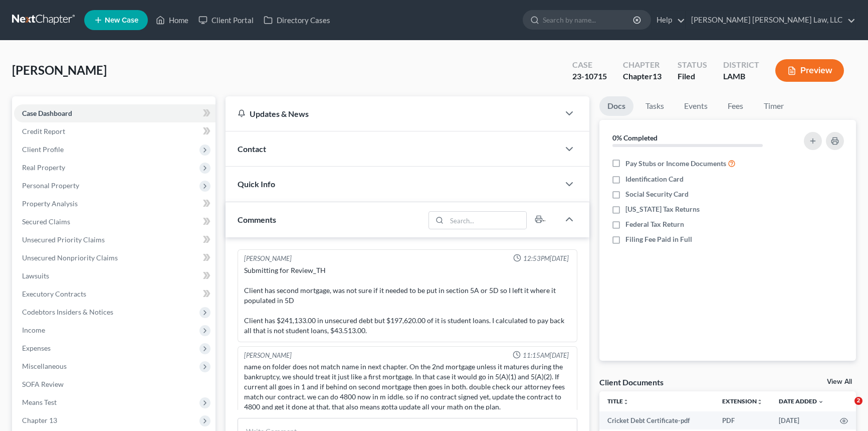 The height and width of the screenshot is (431, 868). What do you see at coordinates (115, 276) in the screenshot?
I see `a: Lawsuits` at bounding box center [115, 276].